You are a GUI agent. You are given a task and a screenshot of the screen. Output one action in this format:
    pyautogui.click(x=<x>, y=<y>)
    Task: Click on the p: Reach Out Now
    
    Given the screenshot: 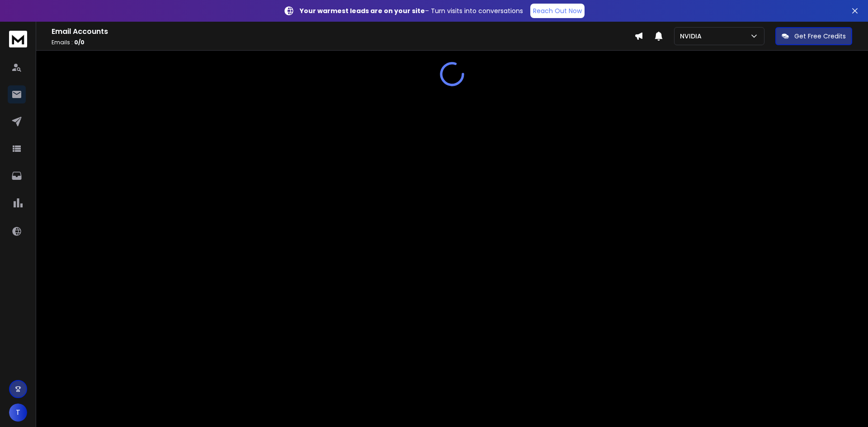 What is the action you would take?
    pyautogui.click(x=557, y=11)
    